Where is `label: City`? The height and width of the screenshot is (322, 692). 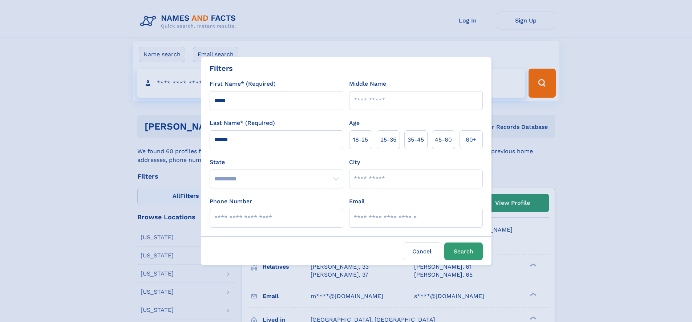
label: City is located at coordinates (354, 162).